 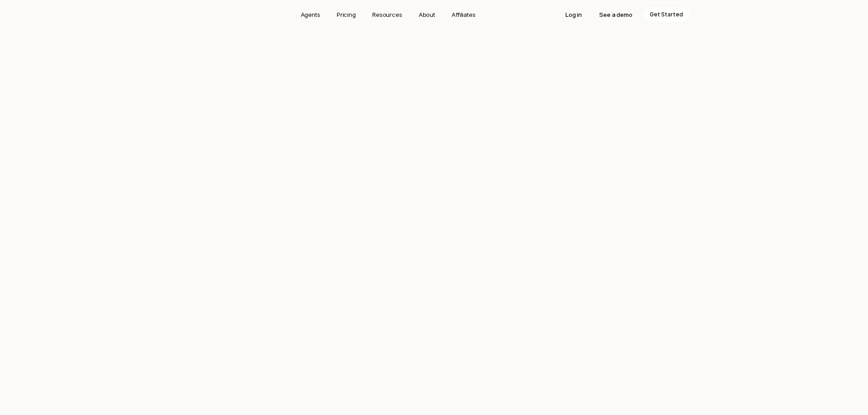 I want to click on p: About, so click(x=427, y=14).